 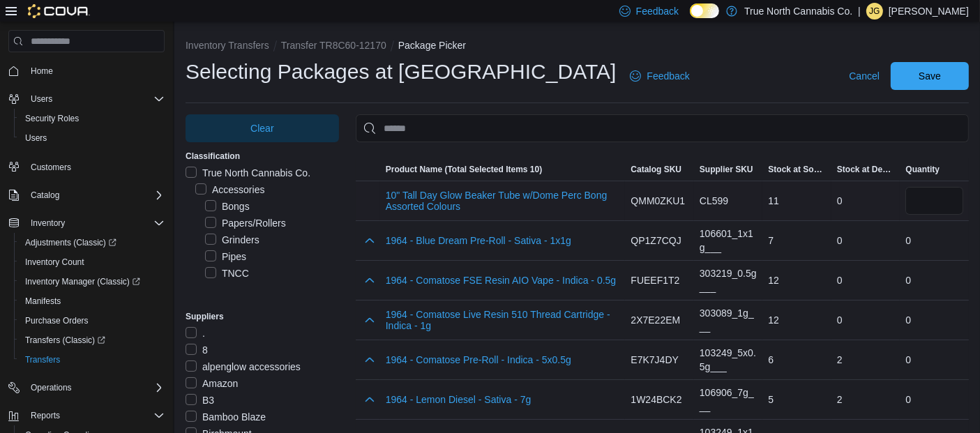 I want to click on label: Suppliers, so click(x=205, y=317).